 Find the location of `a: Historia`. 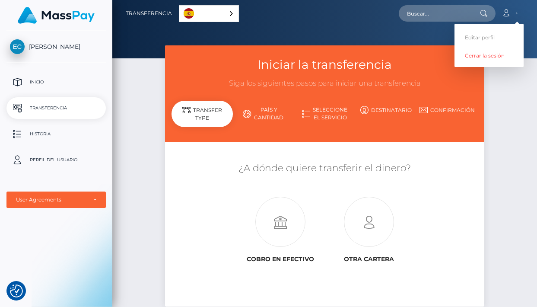

a: Historia is located at coordinates (56, 134).